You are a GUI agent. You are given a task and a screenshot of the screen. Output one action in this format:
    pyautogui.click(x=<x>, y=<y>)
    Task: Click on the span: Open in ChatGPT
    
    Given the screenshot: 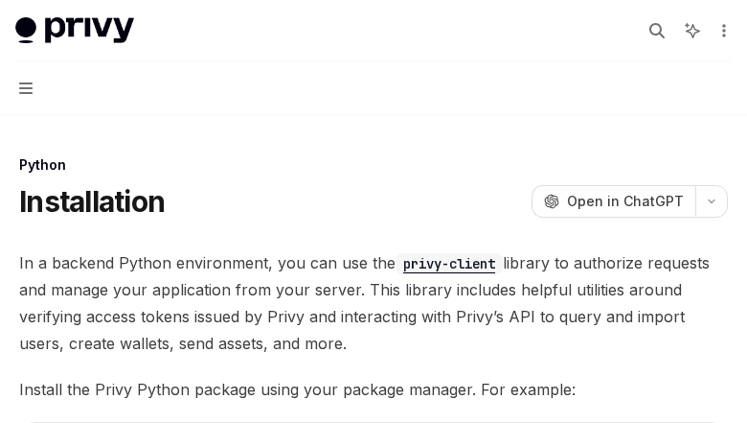 What is the action you would take?
    pyautogui.click(x=626, y=201)
    